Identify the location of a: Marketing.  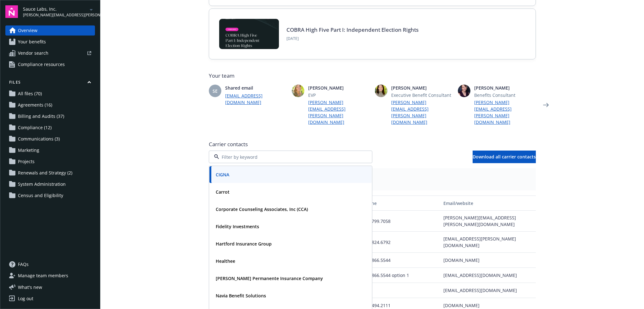
(50, 150).